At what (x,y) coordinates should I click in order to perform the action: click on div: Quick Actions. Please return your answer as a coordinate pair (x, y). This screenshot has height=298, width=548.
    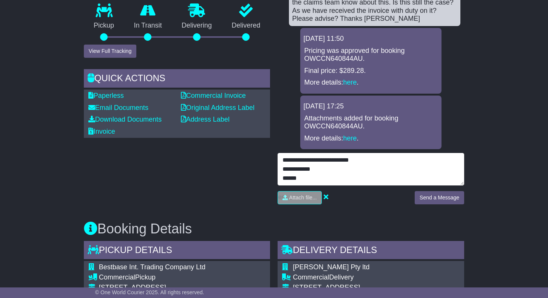
    Looking at the image, I should click on (177, 79).